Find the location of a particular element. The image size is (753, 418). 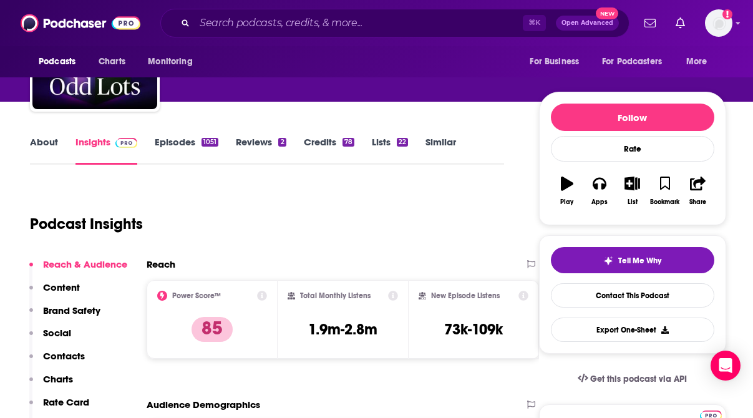

p: Rate Card is located at coordinates (66, 402).